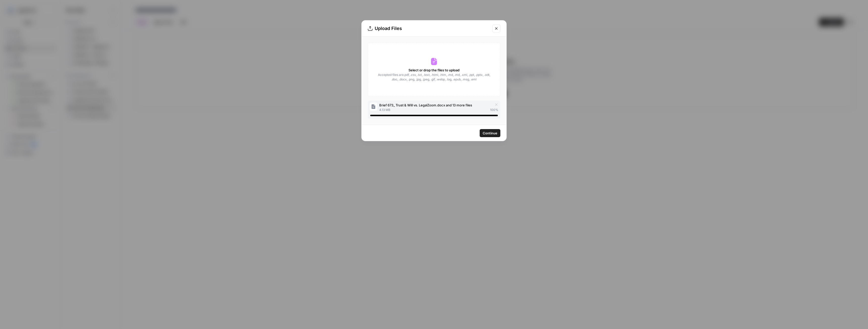 This screenshot has height=329, width=868. I want to click on div: Upload Files, so click(429, 29).